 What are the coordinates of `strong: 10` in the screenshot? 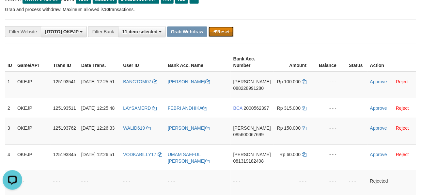 It's located at (106, 9).